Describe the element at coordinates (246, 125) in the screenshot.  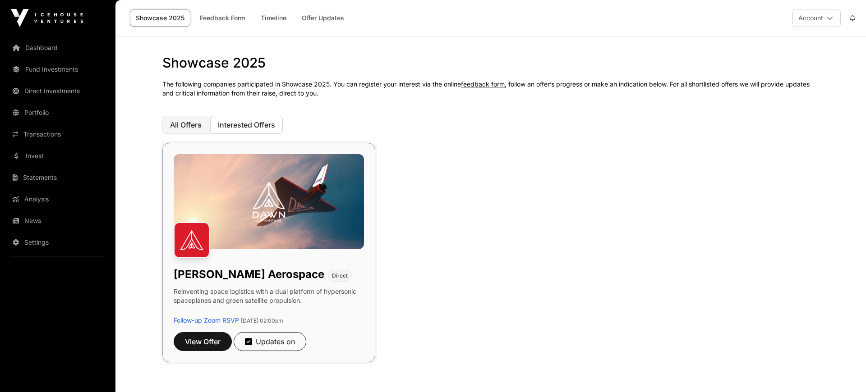
I see `button: Interested Offers` at that location.